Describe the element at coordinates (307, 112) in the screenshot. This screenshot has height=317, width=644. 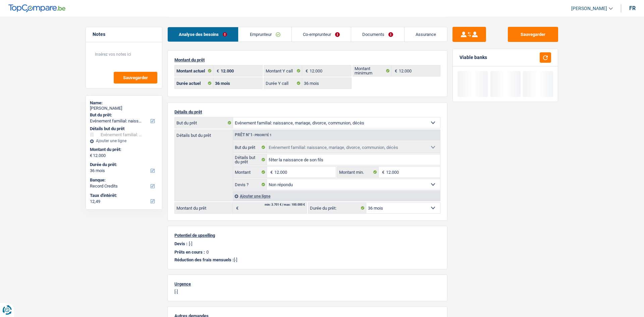
I see `p: Détails du prêt` at that location.